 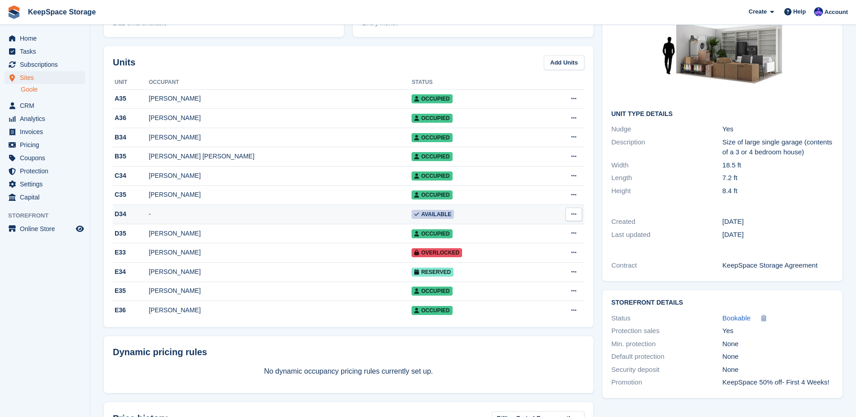 What do you see at coordinates (758, 12) in the screenshot?
I see `span: Create` at bounding box center [758, 12].